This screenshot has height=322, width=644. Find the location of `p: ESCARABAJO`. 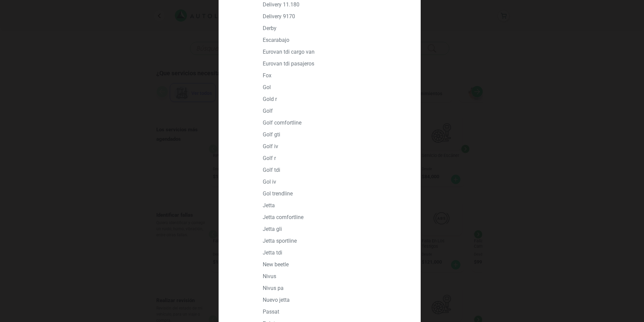

p: ESCARABAJO is located at coordinates (334, 40).